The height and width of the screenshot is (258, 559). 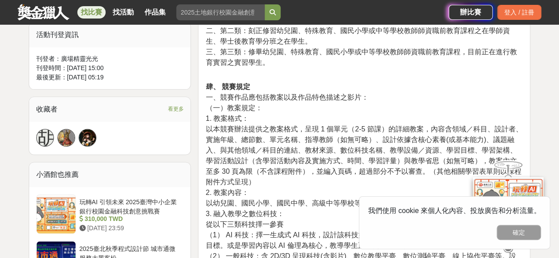 What do you see at coordinates (110, 35) in the screenshot?
I see `div: 活動刊登資訊` at bounding box center [110, 35].